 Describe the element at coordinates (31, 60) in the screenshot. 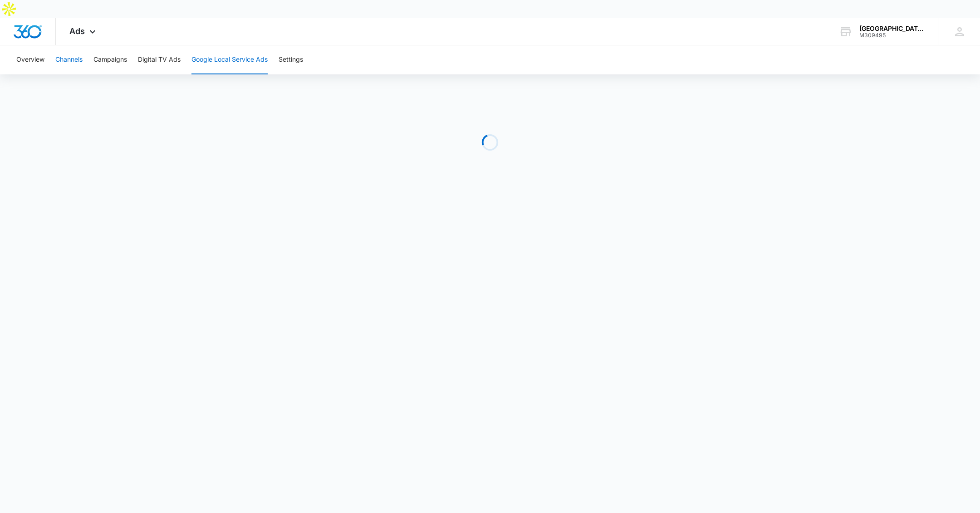

I see `button: Overview` at that location.